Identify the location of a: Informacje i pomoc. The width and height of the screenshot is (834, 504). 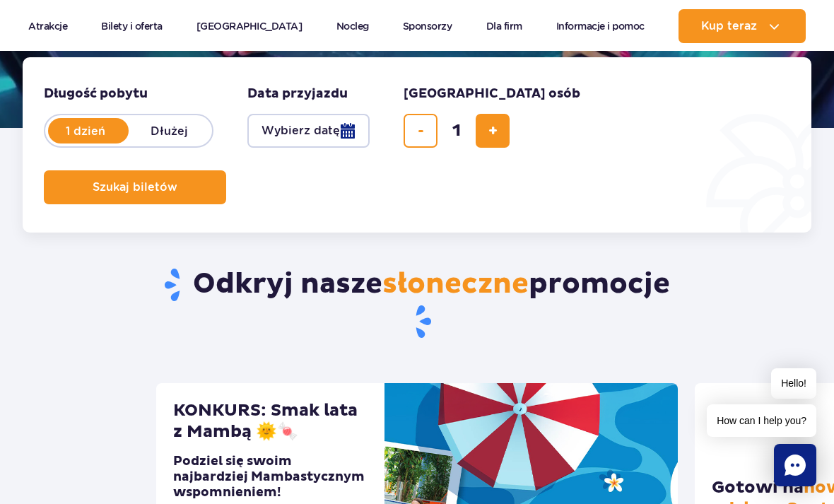
(600, 26).